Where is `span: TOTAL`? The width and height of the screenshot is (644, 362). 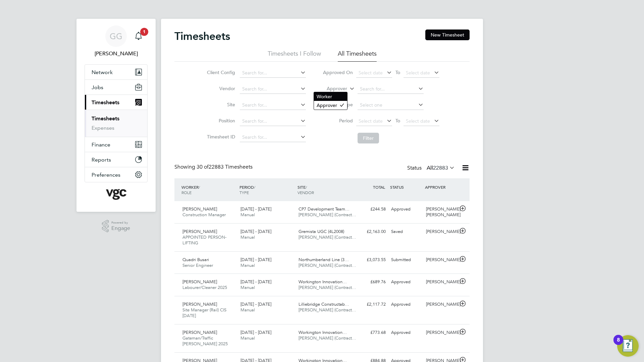 span: TOTAL is located at coordinates (379, 187).